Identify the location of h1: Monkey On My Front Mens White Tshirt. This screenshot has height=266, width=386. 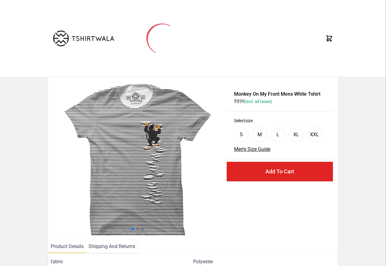
(280, 94).